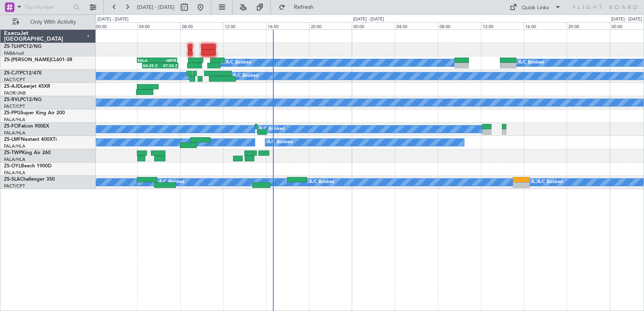  Describe the element at coordinates (12, 113) in the screenshot. I see `span: ZS-PPG` at that location.